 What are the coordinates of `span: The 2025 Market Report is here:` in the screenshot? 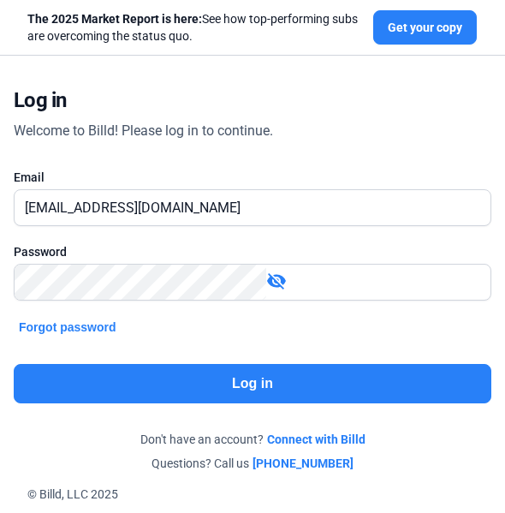 It's located at (115, 19).